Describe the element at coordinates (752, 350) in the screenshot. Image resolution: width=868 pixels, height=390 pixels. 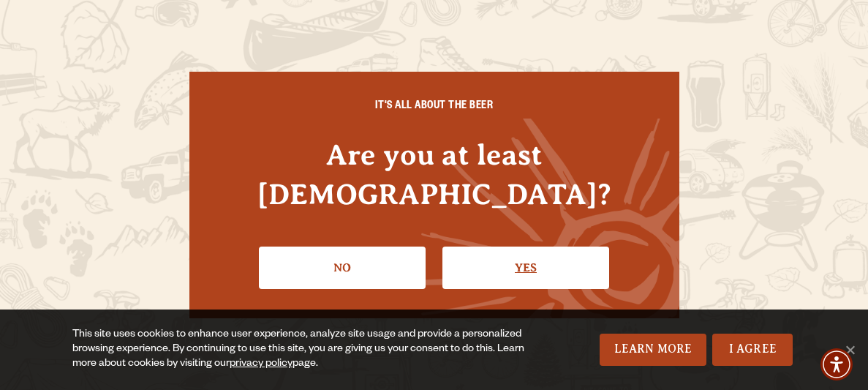
I see `a: I Agree` at that location.